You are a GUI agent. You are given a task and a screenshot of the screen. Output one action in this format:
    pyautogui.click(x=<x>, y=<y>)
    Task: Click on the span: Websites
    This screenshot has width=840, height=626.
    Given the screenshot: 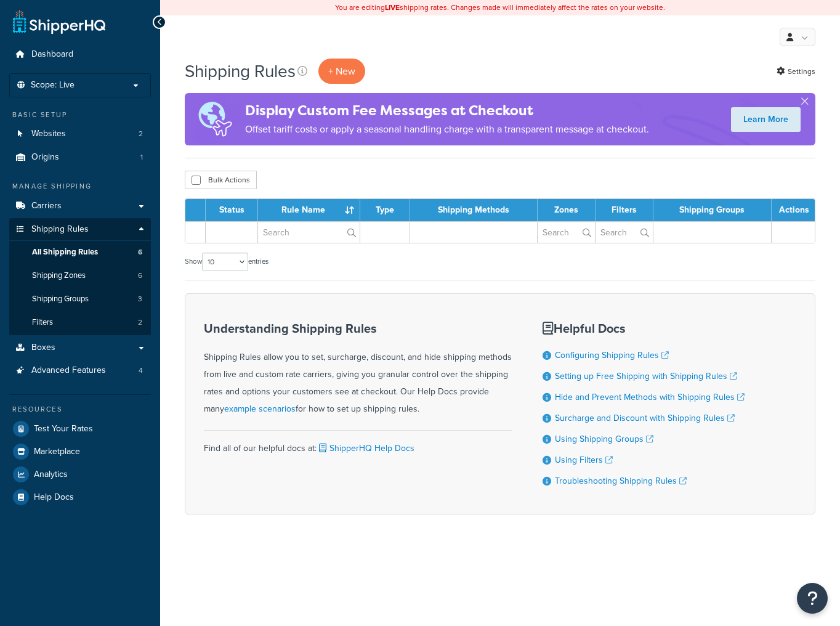 What is the action you would take?
    pyautogui.click(x=49, y=134)
    